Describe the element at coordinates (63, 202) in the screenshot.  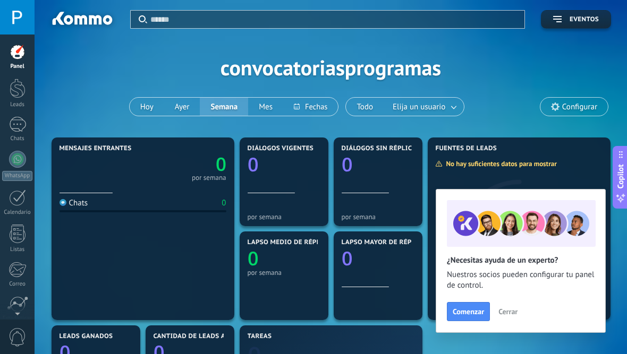
I see `img: Chats` at that location.